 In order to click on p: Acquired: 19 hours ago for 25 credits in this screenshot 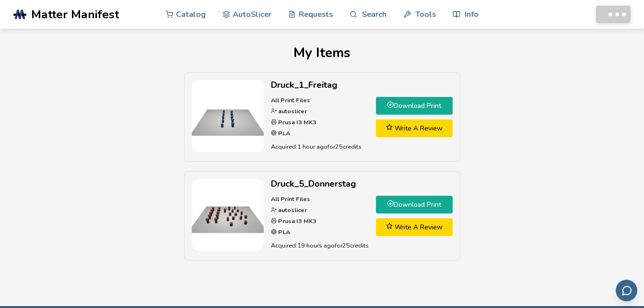, I will do `click(320, 245)`.